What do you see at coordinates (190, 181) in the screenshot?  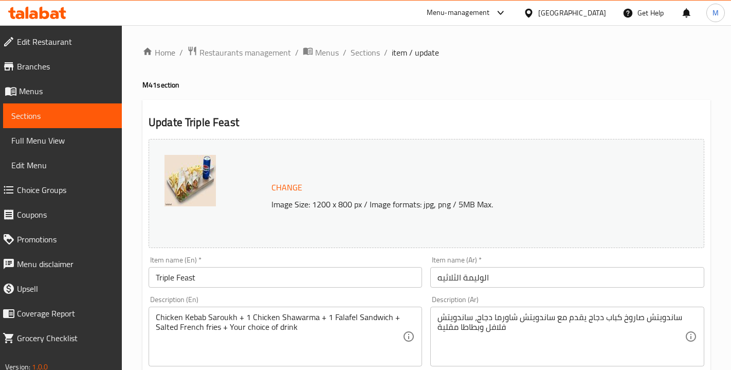 I see `img: 258A9719638905888980882251.jpg` at bounding box center [190, 181].